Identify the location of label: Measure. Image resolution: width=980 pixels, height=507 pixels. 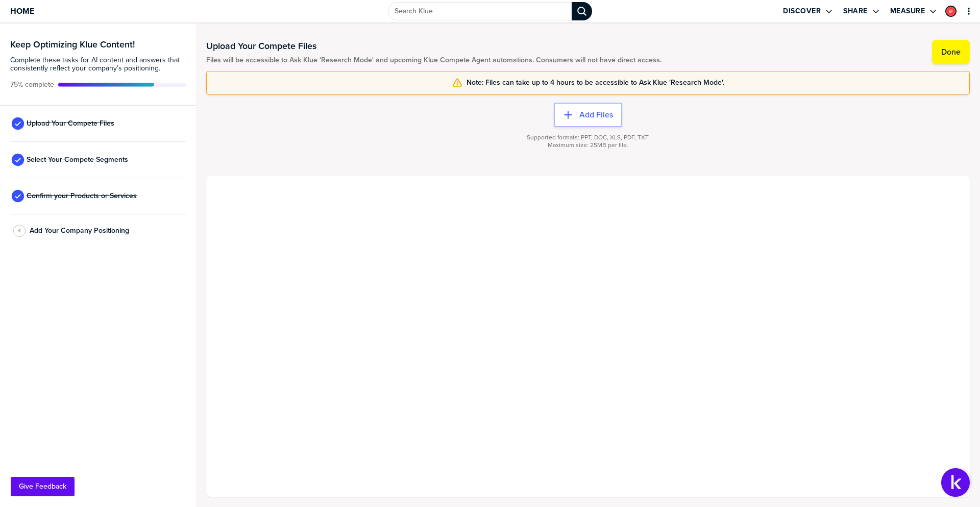
(907, 11).